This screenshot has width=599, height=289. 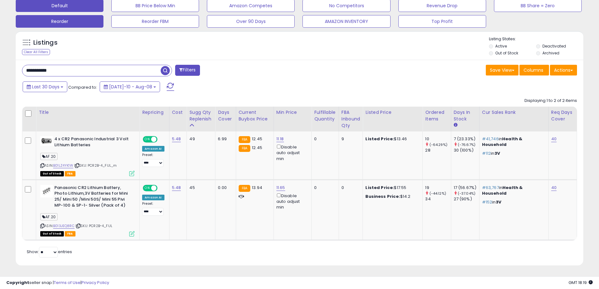 What do you see at coordinates (176, 188) in the screenshot?
I see `a: 5.48` at bounding box center [176, 188].